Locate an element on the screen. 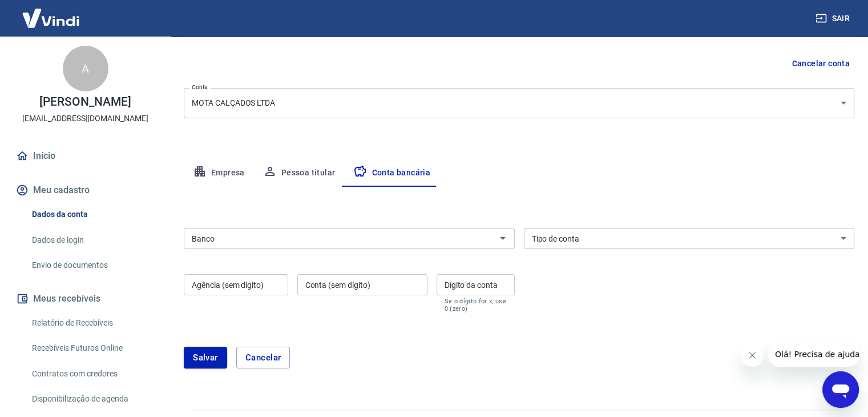  p: Se o dígito for x, use 0 (zero) is located at coordinates (476, 305).